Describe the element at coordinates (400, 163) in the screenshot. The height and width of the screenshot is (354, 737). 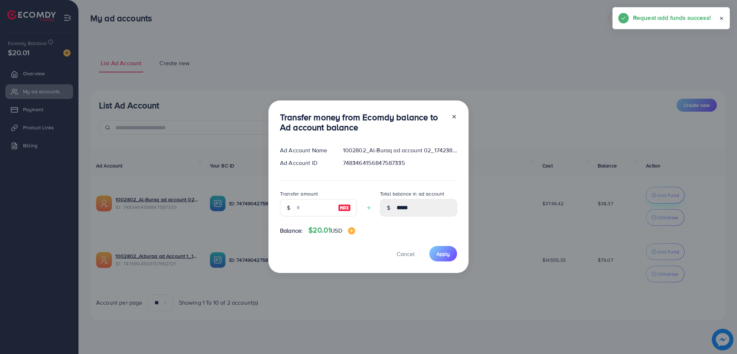
I see `div: 7483464156847587335` at that location.